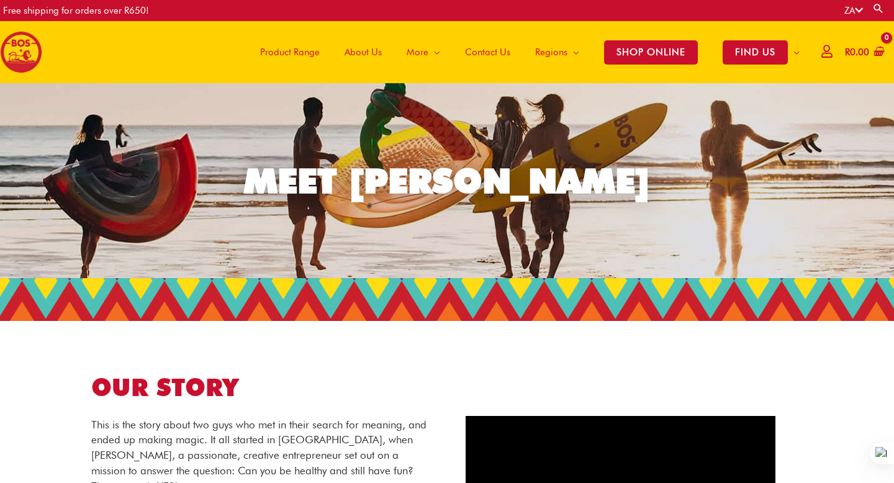 The width and height of the screenshot is (894, 483). What do you see at coordinates (878, 8) in the screenshot?
I see `a: Search button` at bounding box center [878, 8].